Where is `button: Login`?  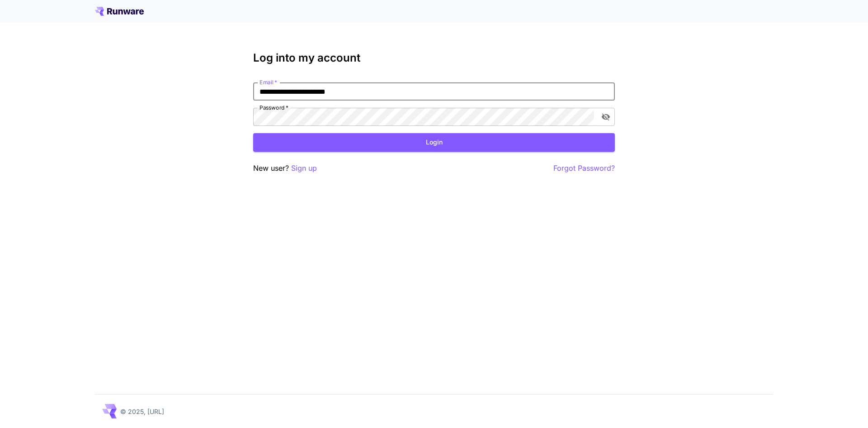
button: Login is located at coordinates (434, 142).